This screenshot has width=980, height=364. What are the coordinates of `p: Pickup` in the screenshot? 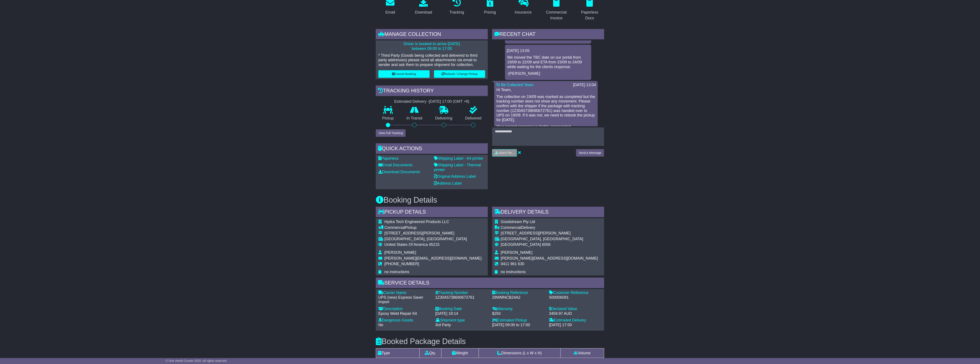 It's located at (388, 118).